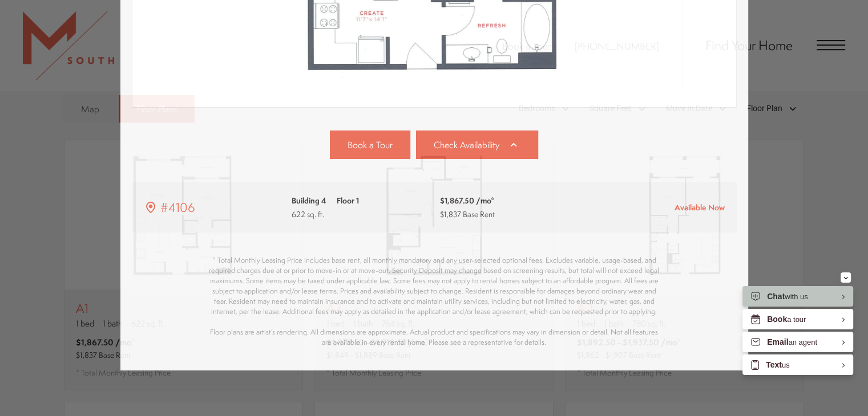 Image resolution: width=868 pixels, height=416 pixels. I want to click on span: Available Now, so click(699, 207).